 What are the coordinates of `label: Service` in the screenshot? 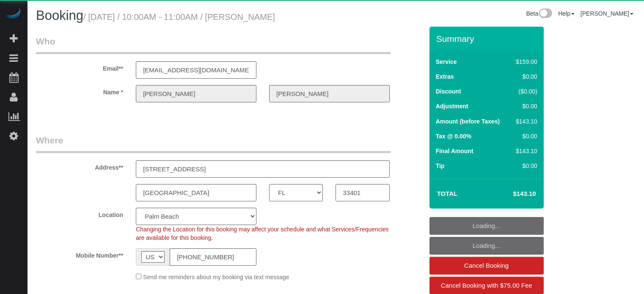 It's located at (446, 62).